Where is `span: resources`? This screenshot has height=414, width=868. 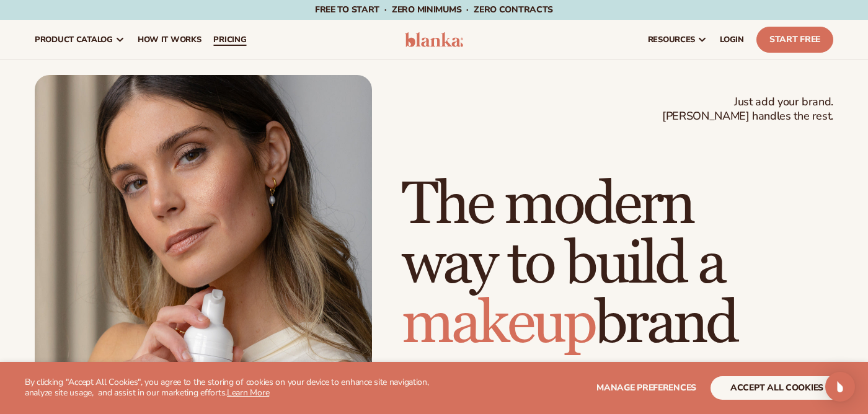
span: resources is located at coordinates (672, 40).